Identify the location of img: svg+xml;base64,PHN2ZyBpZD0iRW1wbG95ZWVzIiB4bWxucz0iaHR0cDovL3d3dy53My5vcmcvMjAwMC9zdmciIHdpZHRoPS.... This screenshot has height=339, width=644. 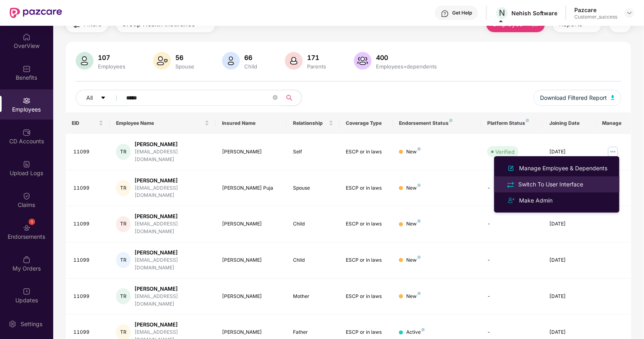
(27, 101).